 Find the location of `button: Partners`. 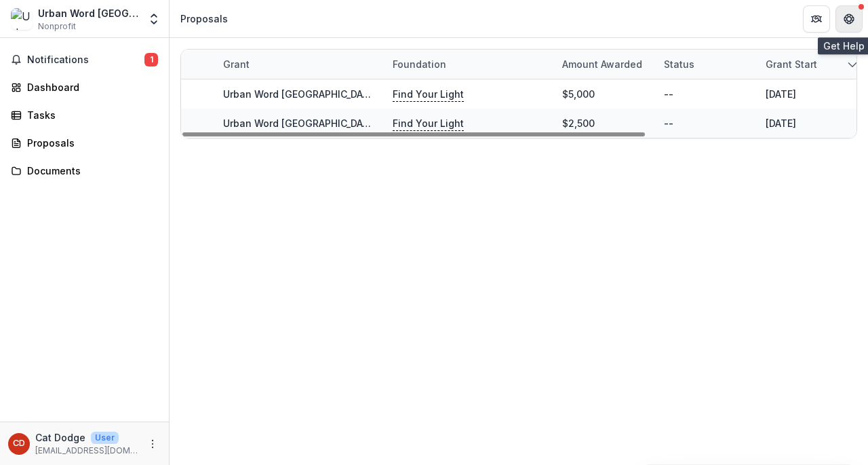

button: Partners is located at coordinates (816, 19).